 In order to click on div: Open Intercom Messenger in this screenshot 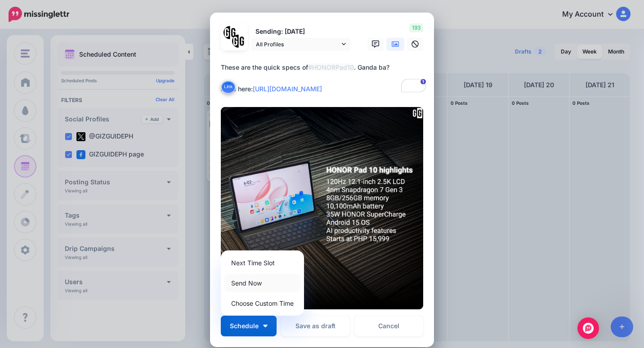, I will do `click(588, 329)`.